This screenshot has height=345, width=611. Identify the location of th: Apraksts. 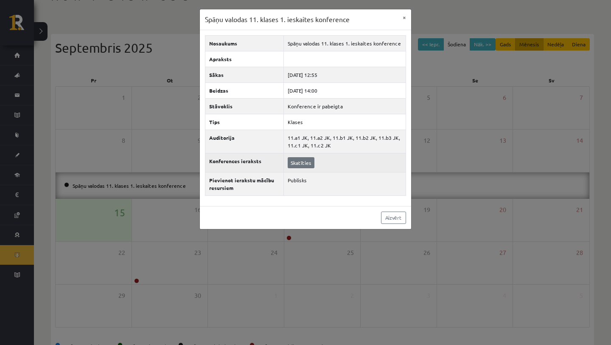
(244, 59).